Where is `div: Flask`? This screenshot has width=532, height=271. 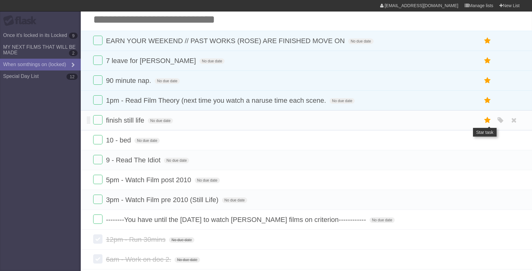 div: Flask is located at coordinates (22, 21).